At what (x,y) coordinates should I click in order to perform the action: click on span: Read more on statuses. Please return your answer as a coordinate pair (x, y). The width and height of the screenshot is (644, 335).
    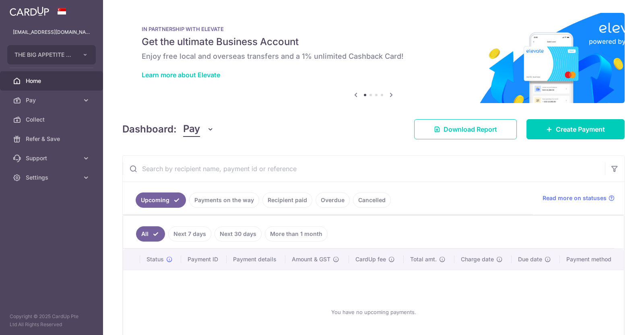
    Looking at the image, I should click on (575, 198).